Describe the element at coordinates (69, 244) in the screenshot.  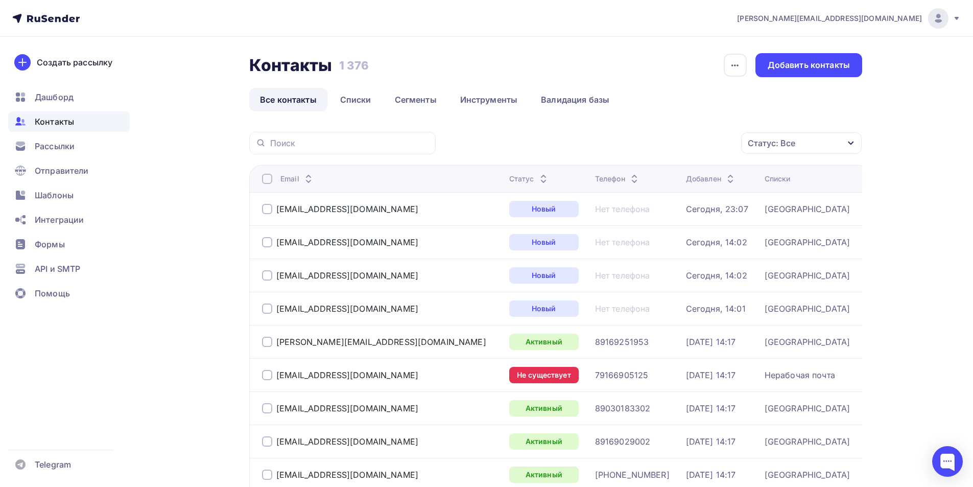
I see `a: Формы` at that location.